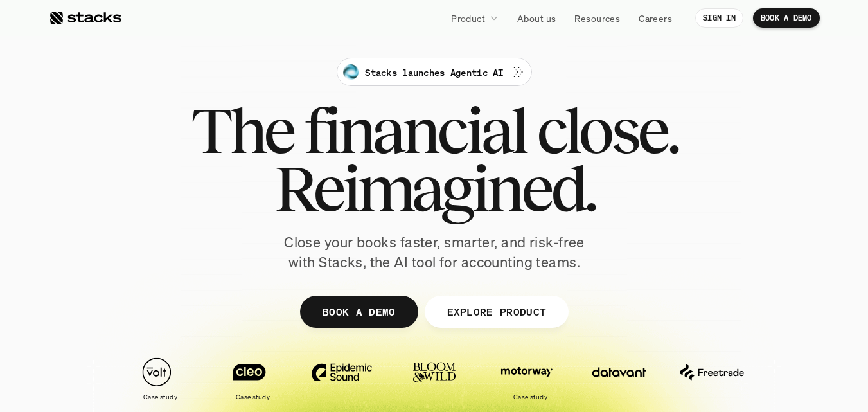  What do you see at coordinates (467, 18) in the screenshot?
I see `p: Product` at bounding box center [467, 18].